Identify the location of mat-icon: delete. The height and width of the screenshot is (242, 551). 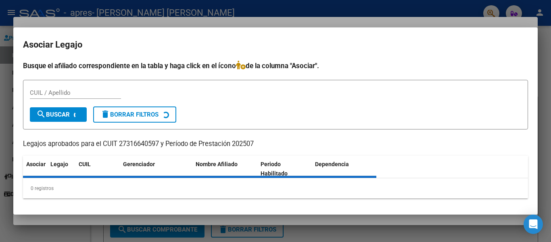
(105, 114).